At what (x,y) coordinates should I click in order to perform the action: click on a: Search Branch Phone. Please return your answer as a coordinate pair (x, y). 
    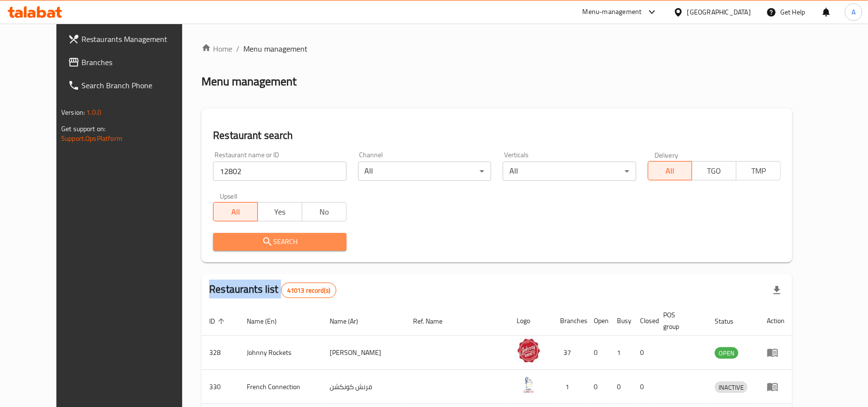
    Looking at the image, I should click on (131, 85).